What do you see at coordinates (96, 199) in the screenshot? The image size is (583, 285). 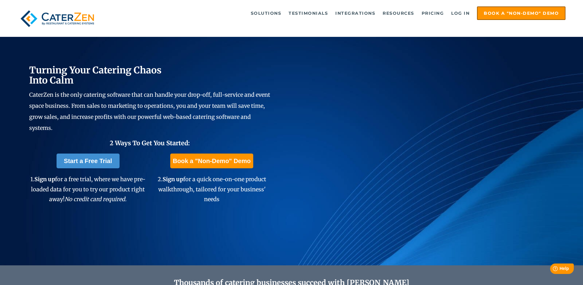 I see `em: No credit card required.` at bounding box center [96, 199].